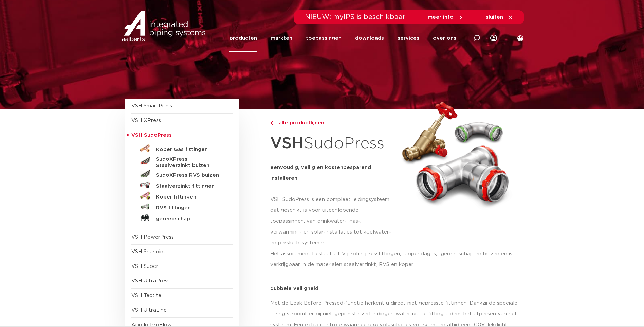 The height and width of the screenshot is (327, 644). Describe the element at coordinates (151, 280) in the screenshot. I see `span: VSH UltraPress` at that location.